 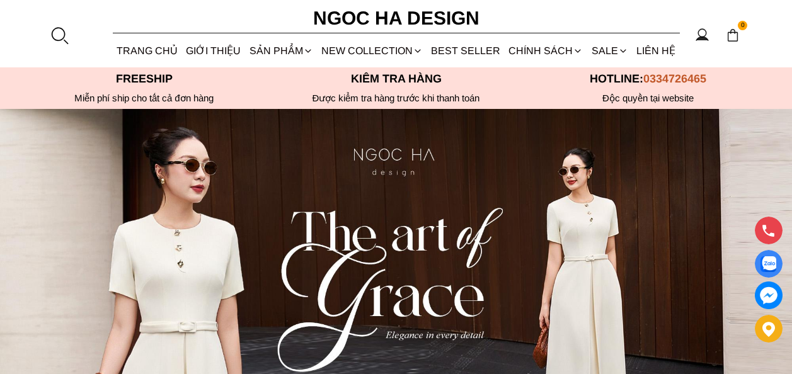 I want to click on h6: Độc quyền tại website, so click(x=649, y=98).